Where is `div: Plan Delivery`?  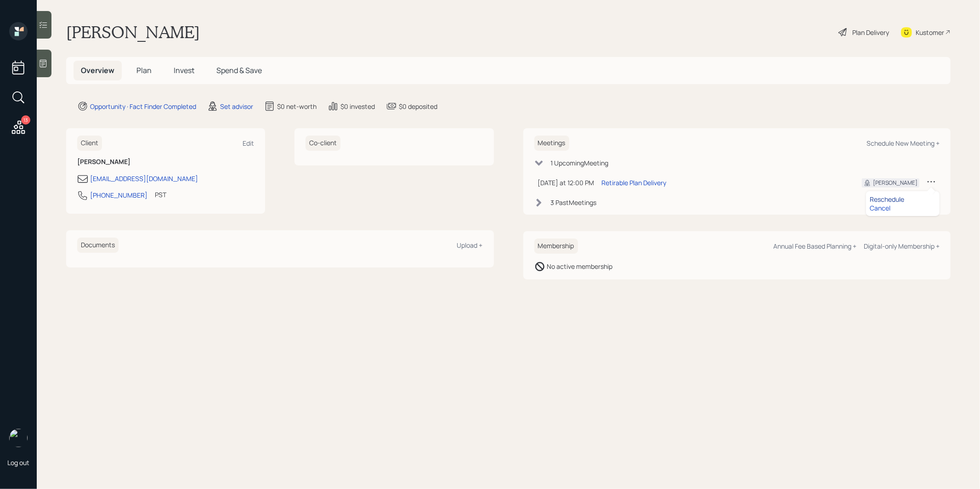
div: Plan Delivery is located at coordinates (871, 32).